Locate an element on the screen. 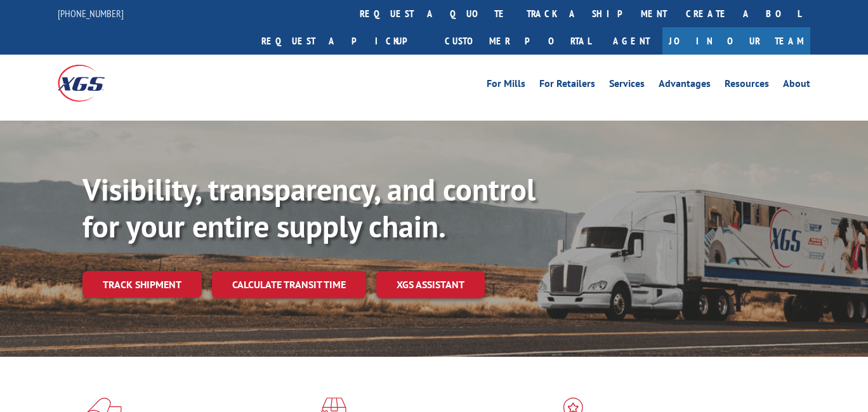  a: Advantages is located at coordinates (685, 86).